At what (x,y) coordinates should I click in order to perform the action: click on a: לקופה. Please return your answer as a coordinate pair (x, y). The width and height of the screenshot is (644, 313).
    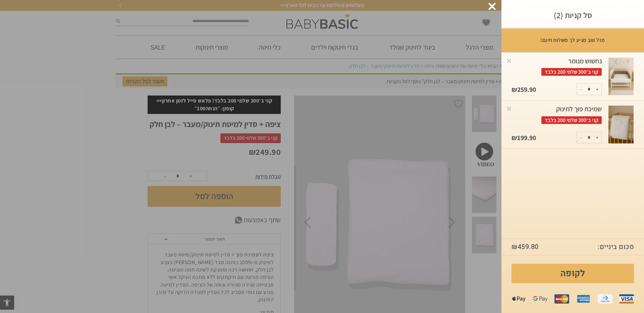
    Looking at the image, I should click on (572, 273).